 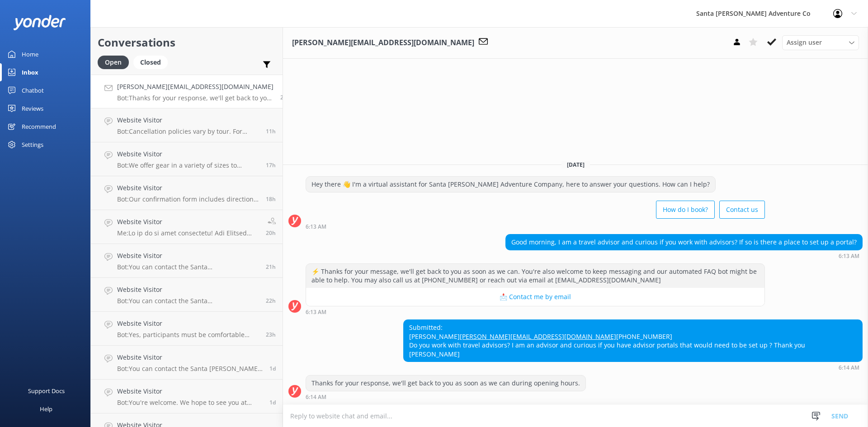 I want to click on div: Help, so click(x=46, y=409).